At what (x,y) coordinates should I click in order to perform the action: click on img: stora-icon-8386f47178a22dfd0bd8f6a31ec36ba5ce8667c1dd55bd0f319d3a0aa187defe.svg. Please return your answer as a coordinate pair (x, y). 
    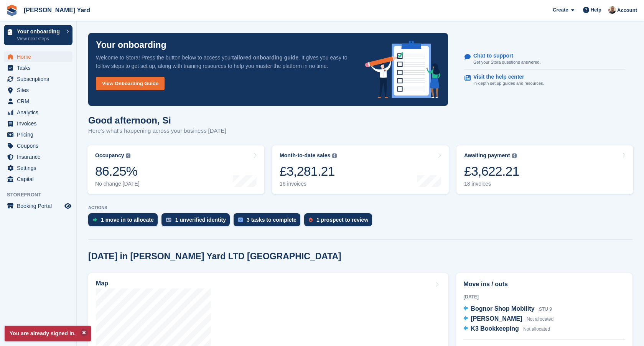
    Looking at the image, I should click on (12, 11).